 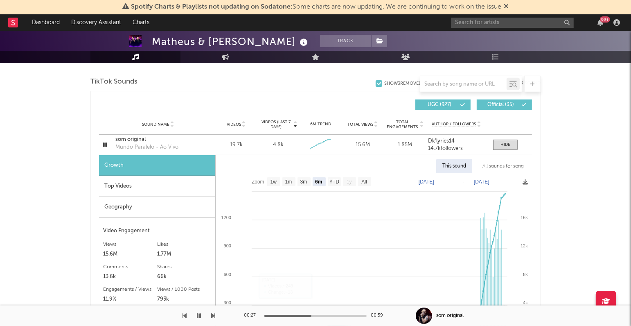 What do you see at coordinates (252, 316) in the screenshot?
I see `div: 00:27` at bounding box center [252, 316].